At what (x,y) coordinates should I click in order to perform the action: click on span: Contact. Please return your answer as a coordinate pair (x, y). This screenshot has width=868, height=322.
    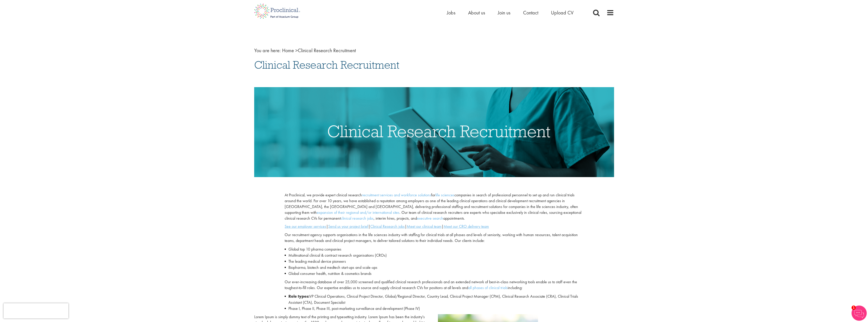
    Looking at the image, I should click on (530, 13).